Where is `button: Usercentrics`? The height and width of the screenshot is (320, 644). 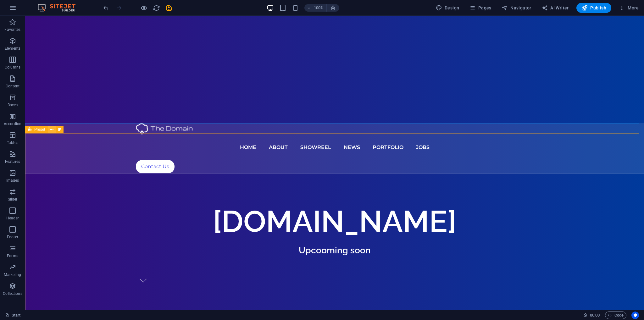
button: Usercentrics is located at coordinates (635, 315).